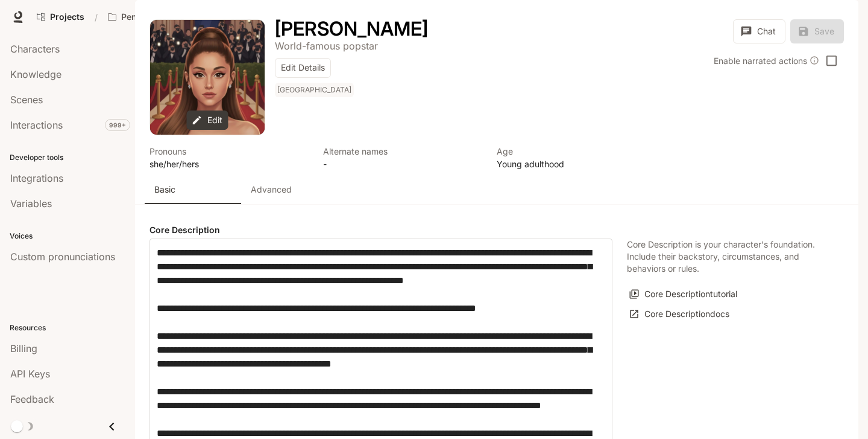  What do you see at coordinates (303, 68) in the screenshot?
I see `button: Edit Details` at bounding box center [303, 68].